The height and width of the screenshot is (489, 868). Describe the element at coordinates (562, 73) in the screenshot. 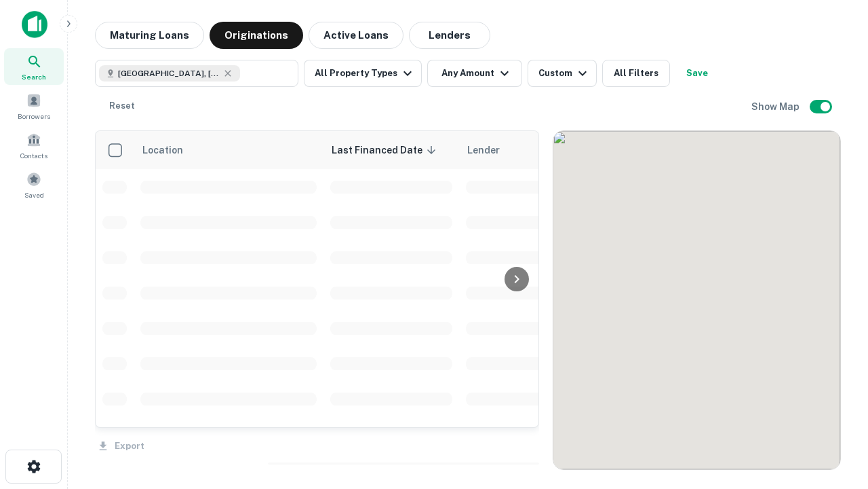

I see `button: Custom` at that location.